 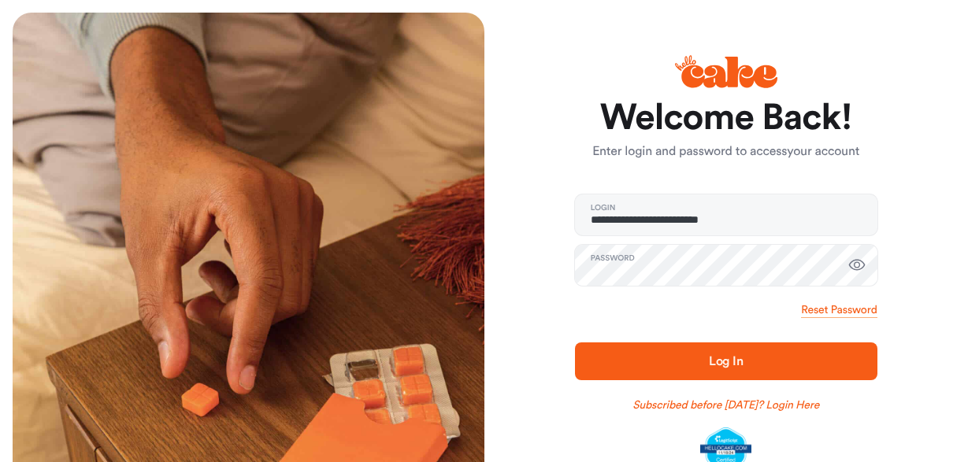 I want to click on span: Log In, so click(x=726, y=361).